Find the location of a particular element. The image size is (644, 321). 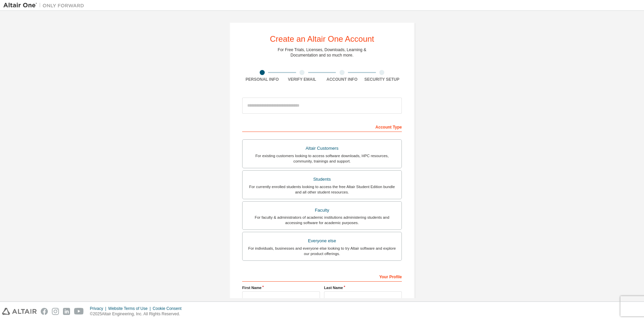

label: First Name is located at coordinates (281, 288).